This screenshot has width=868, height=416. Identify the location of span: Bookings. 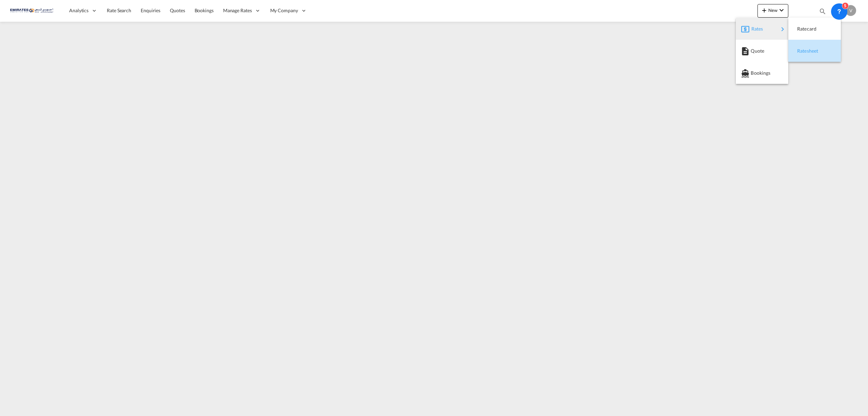
(755, 73).